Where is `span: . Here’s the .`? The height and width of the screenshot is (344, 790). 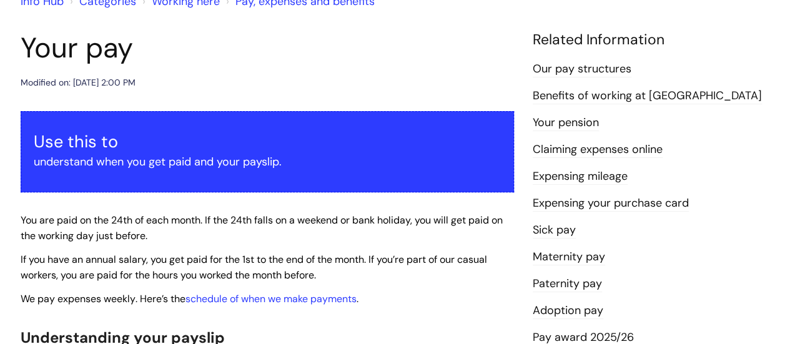 span: . Here’s the . is located at coordinates (189, 299).